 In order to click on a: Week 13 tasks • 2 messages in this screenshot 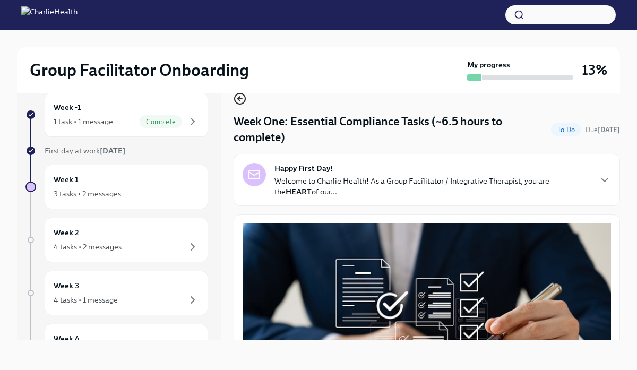, I will do `click(117, 187)`.